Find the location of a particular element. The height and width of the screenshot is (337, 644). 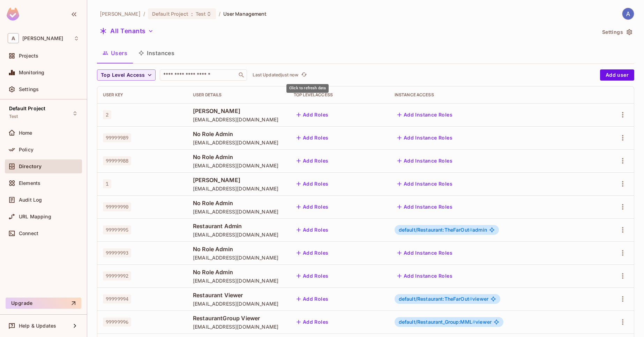

span: 99999989 is located at coordinates (117, 138).